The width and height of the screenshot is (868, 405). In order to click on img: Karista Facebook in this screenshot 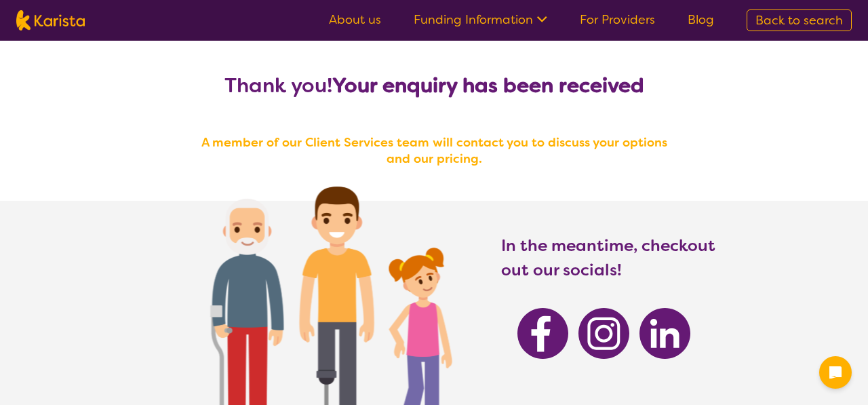, I will do `click(543, 333)`.